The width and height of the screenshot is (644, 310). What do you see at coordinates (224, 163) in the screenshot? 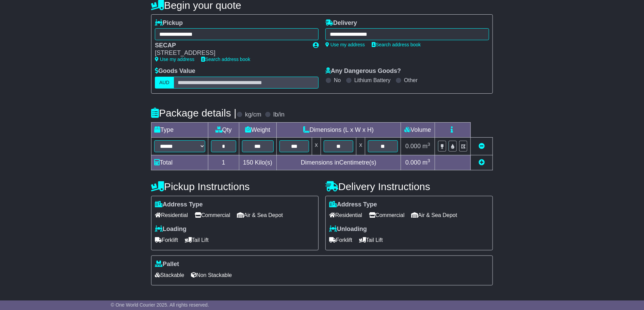
I see `td: 1` at bounding box center [224, 163].